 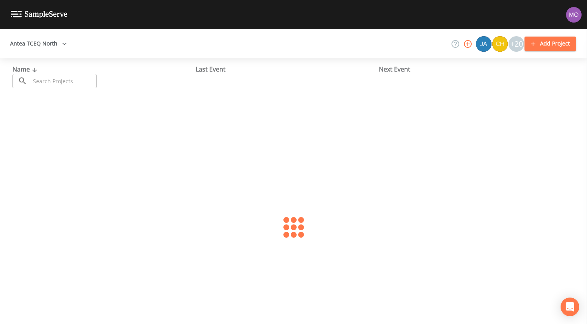 I want to click on span: Name, so click(x=26, y=69).